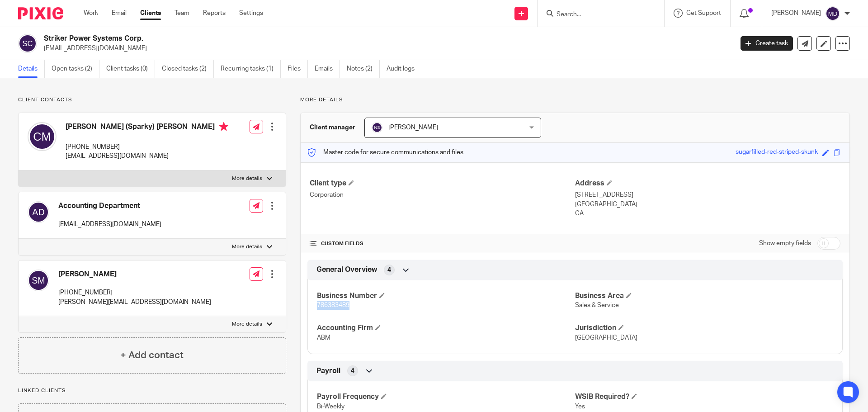  What do you see at coordinates (331, 406) in the screenshot?
I see `span: Bi-Weekly` at bounding box center [331, 406].